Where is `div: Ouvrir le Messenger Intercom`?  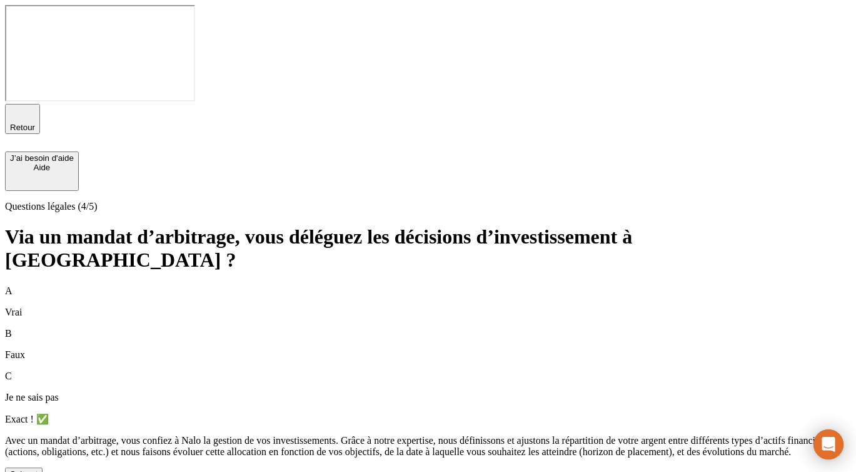
div: Ouvrir le Messenger Intercom is located at coordinates (829, 444).